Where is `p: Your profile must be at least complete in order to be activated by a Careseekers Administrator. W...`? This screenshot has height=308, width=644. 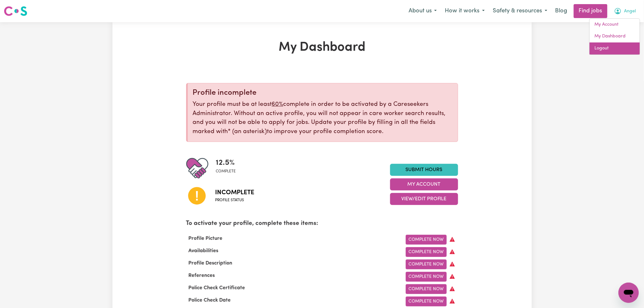 p: Your profile must be at least complete in order to be activated by a Careseekers Administrator. W... is located at coordinates (323, 118).